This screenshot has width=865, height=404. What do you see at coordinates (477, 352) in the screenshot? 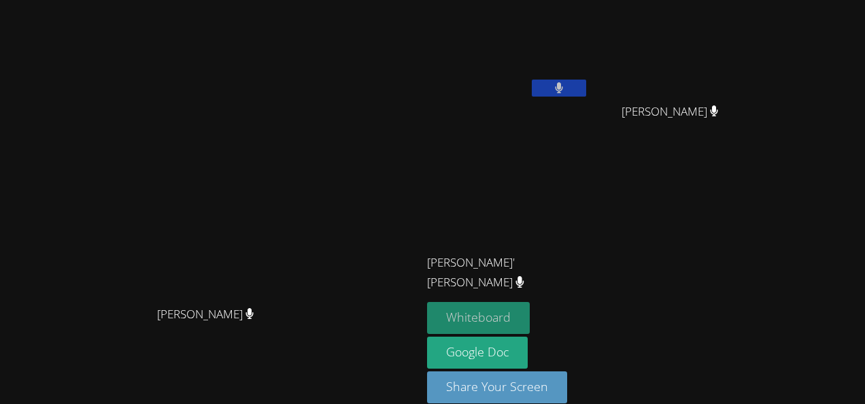
I see `a: Google Doc` at bounding box center [477, 352].